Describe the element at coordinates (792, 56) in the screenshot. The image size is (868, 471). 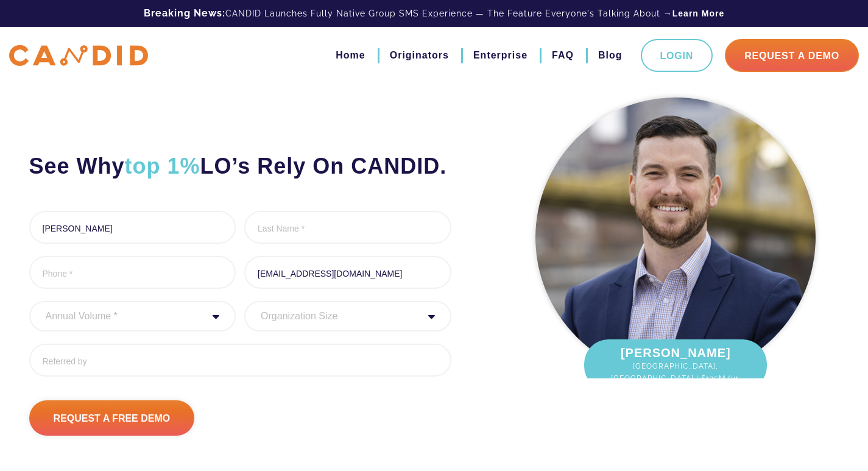
I see `a: Request A Demo` at that location.